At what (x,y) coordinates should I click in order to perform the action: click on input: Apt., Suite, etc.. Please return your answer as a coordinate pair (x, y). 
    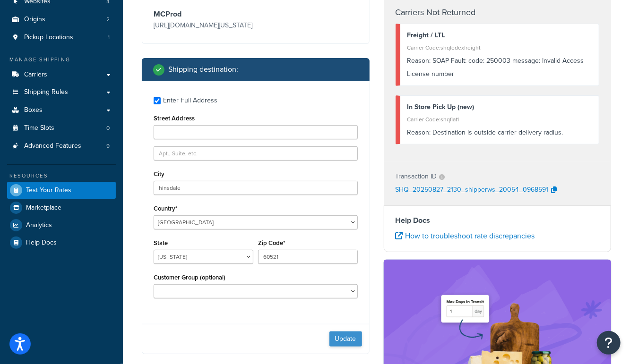
    Looking at the image, I should click on (256, 153).